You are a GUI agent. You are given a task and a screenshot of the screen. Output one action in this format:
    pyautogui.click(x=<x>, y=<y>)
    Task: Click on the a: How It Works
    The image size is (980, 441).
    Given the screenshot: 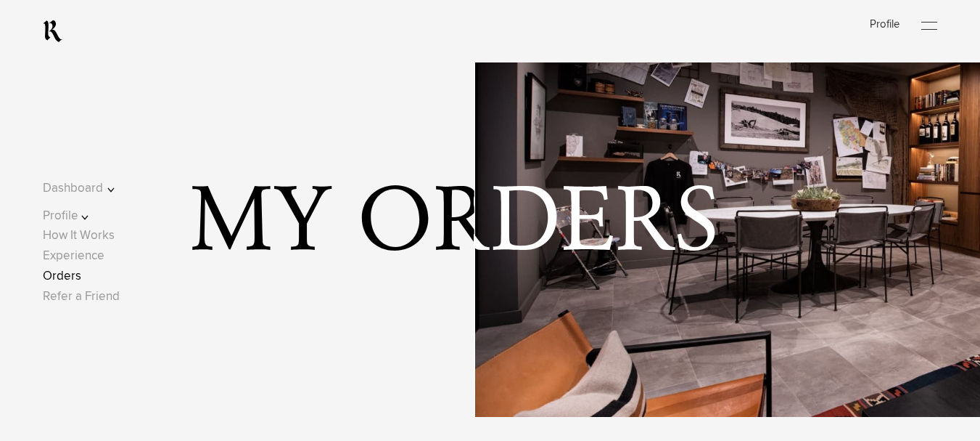 What is the action you would take?
    pyautogui.click(x=78, y=235)
    